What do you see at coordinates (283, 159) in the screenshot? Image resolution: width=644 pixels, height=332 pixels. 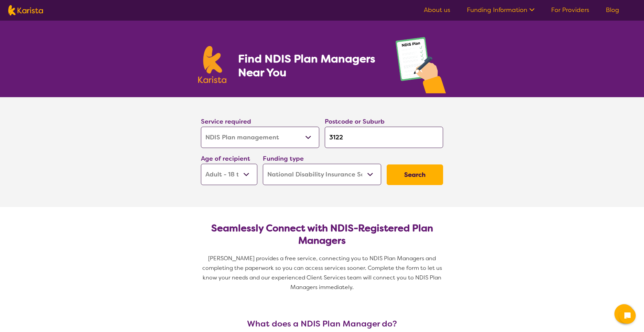 I see `label: Funding type` at bounding box center [283, 159].